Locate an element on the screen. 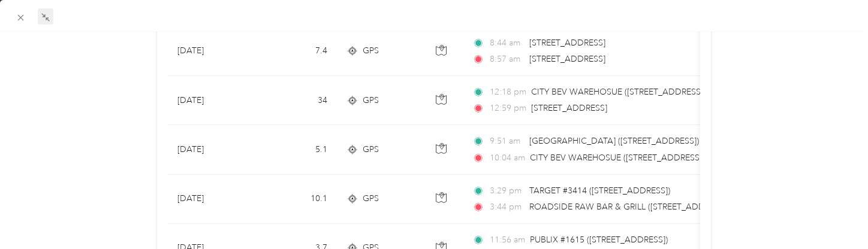 The height and width of the screenshot is (249, 868). span: 12:59 pm is located at coordinates (508, 108).